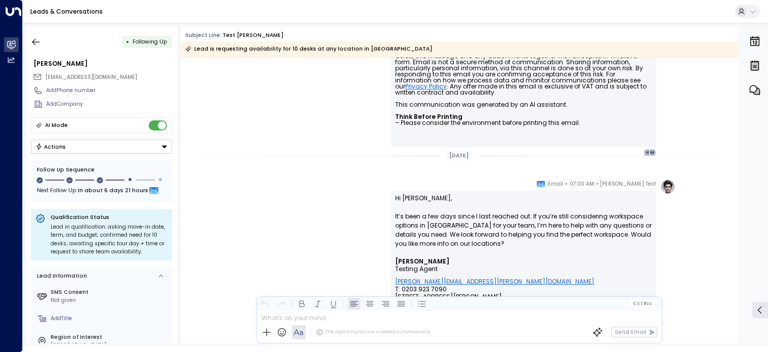 This screenshot has height=352, width=768. What do you see at coordinates (113, 191) in the screenshot?
I see `span: In about 6 days 21 hours` at bounding box center [113, 191].